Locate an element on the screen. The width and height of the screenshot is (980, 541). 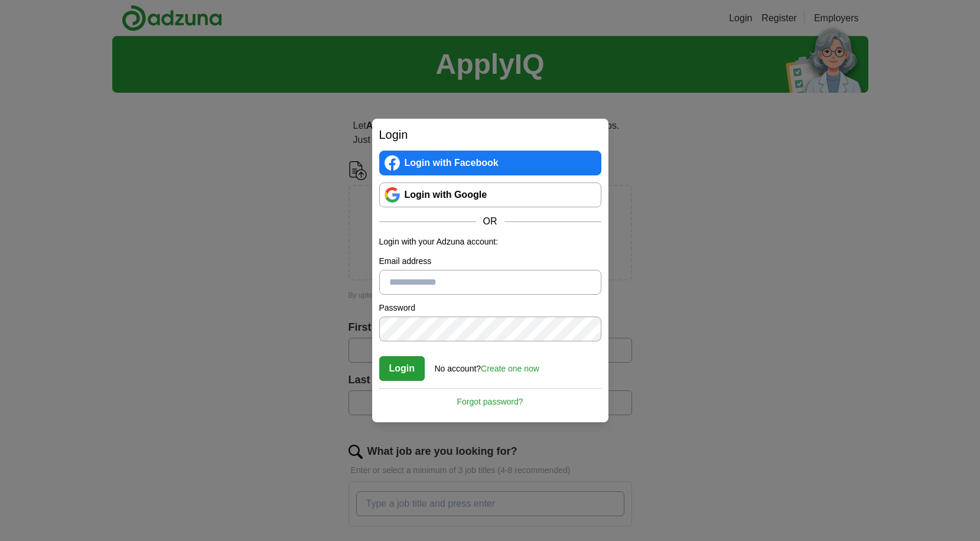
h2: Login is located at coordinates (491, 135).